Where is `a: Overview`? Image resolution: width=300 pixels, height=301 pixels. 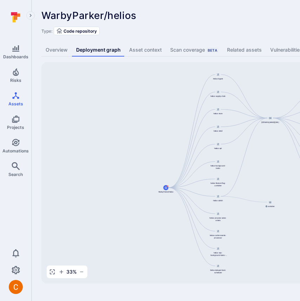
a: Overview is located at coordinates (57, 50).